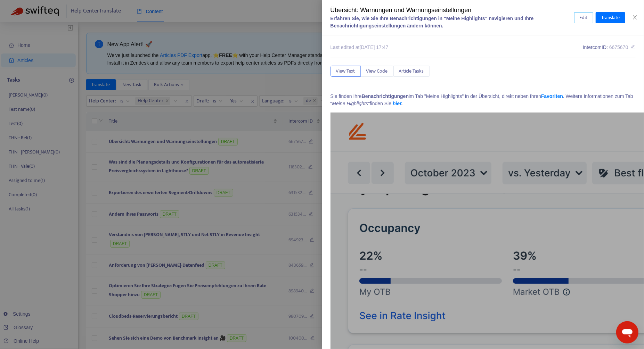 The width and height of the screenshot is (644, 349). Describe the element at coordinates (377, 71) in the screenshot. I see `span: View Code` at that location.